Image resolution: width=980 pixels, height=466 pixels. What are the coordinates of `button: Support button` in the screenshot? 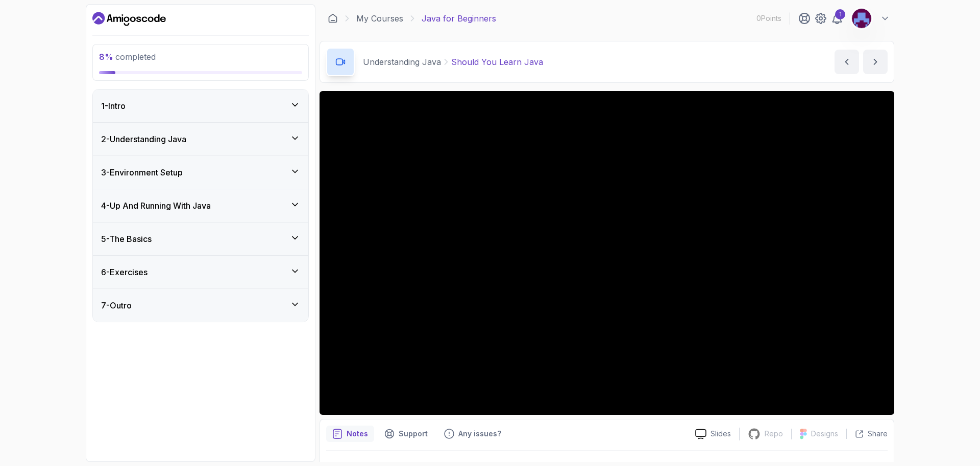 It's located at (406, 434).